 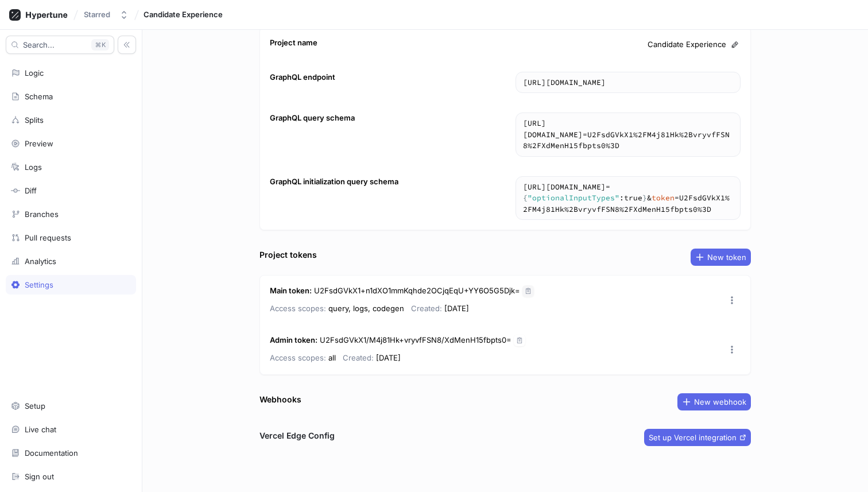 I want to click on div: Pull requests, so click(x=47, y=237).